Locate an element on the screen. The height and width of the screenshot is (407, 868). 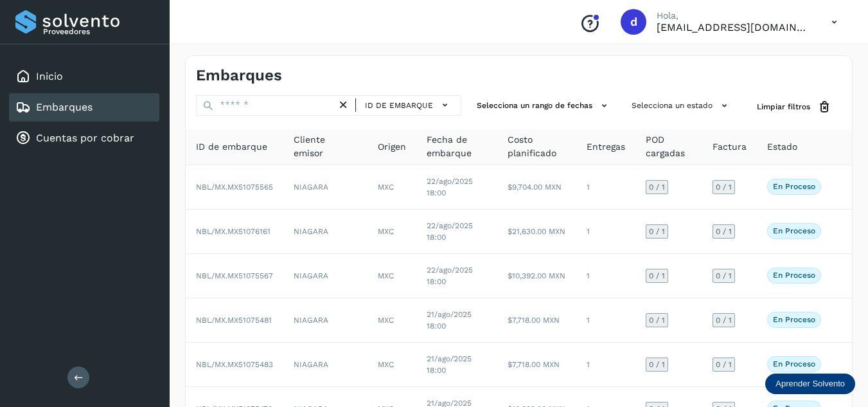
button: Limpiar filtros is located at coordinates (794, 107).